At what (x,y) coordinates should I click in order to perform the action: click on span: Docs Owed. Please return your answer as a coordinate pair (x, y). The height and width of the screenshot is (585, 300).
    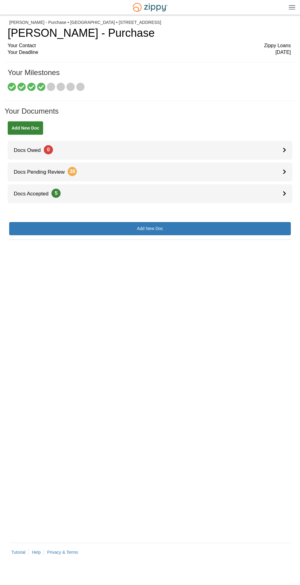
    Looking at the image, I should click on (30, 150).